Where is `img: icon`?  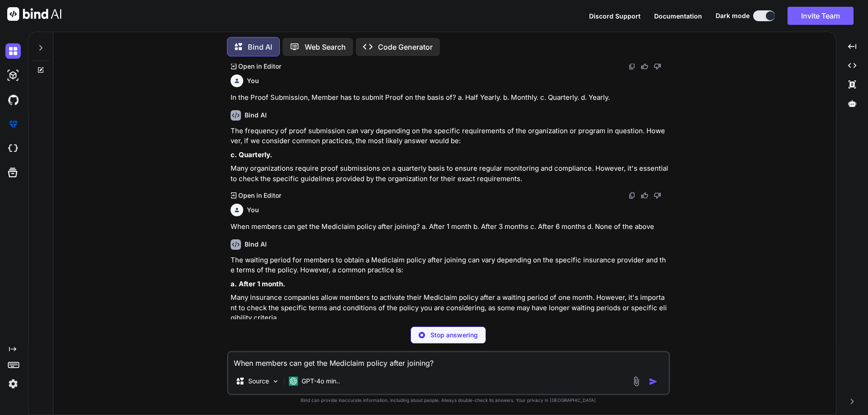
img: icon is located at coordinates (653, 381).